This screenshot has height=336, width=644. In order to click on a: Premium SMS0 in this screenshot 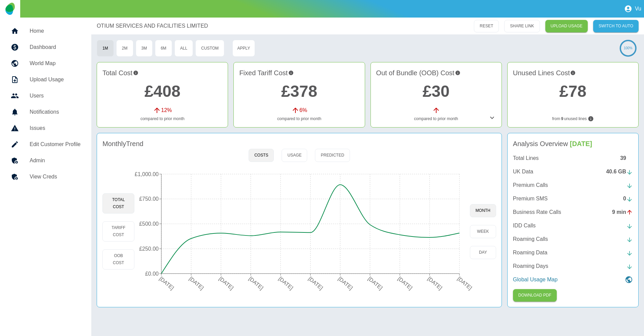, I will do `click(573, 199)`.